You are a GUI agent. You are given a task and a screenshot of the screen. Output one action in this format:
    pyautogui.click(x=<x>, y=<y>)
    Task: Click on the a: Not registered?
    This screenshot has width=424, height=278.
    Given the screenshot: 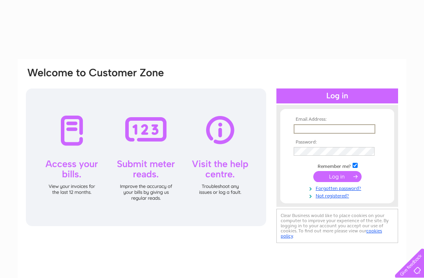 What is the action you would take?
    pyautogui.click(x=338, y=195)
    